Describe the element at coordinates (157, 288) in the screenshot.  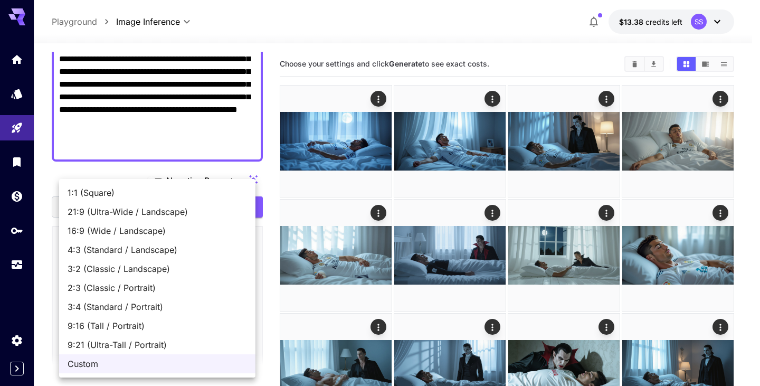
I see `span: 2:3 (Classic / Portrait)` at that location.